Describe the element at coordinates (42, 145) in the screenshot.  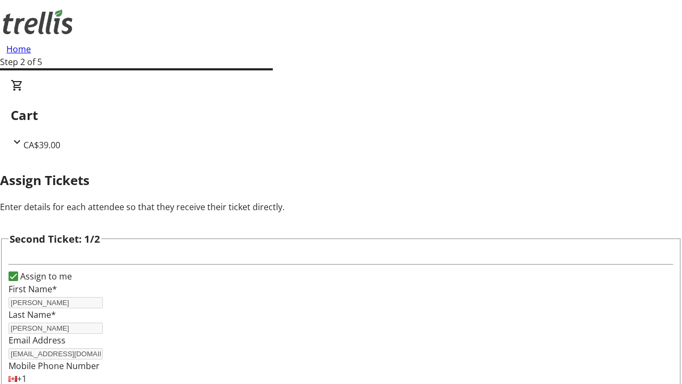
I see `span: CA$39.00` at that location.